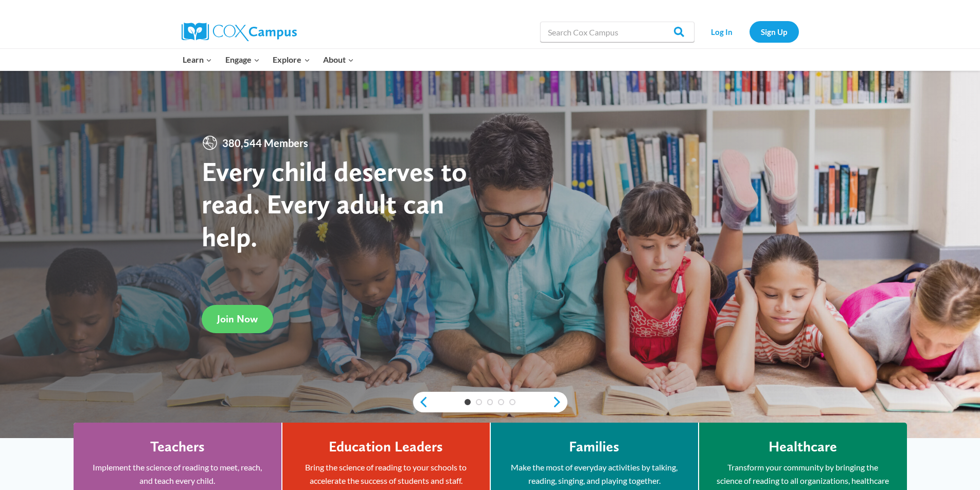 This screenshot has height=490, width=980. What do you see at coordinates (239, 32) in the screenshot?
I see `img: Cox Campus` at bounding box center [239, 32].